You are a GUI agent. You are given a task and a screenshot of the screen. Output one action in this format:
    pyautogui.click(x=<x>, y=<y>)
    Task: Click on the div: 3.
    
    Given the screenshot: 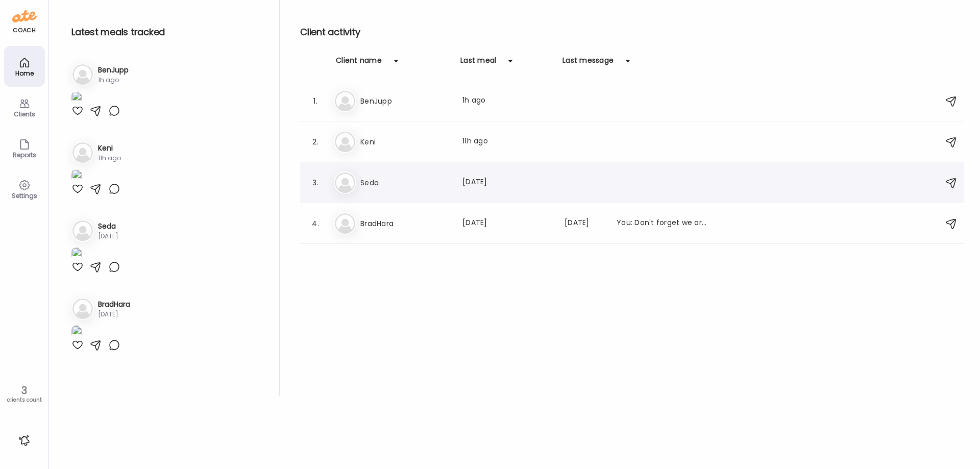 What is the action you would take?
    pyautogui.click(x=315, y=183)
    